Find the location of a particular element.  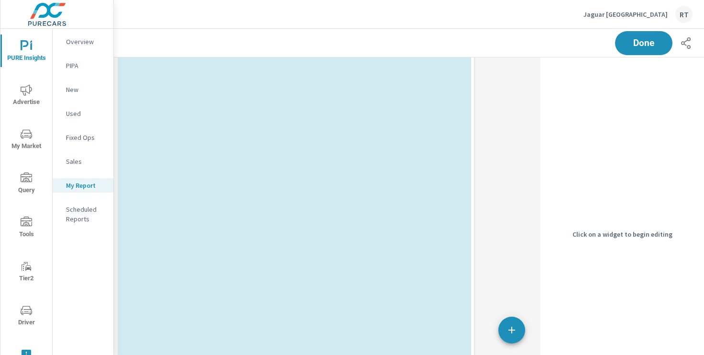

div: Fixed Ops is located at coordinates (83, 137).